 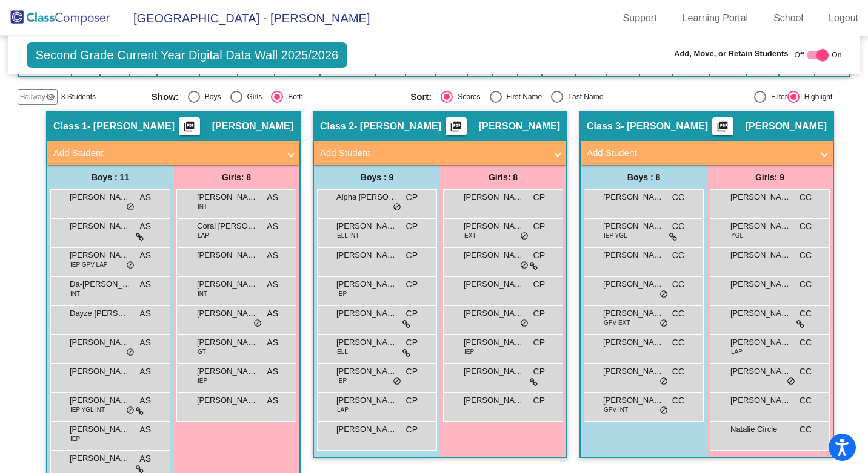 I want to click on div: Girls: 9, so click(x=769, y=178).